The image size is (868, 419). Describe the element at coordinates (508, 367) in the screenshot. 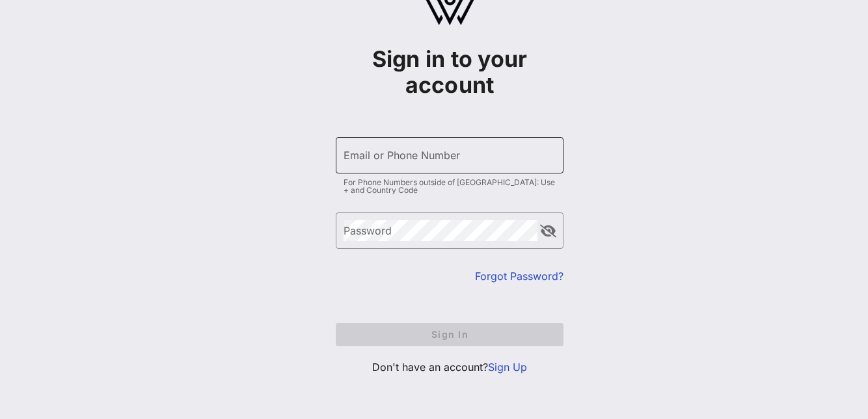

I see `a: Sign Up` at that location.